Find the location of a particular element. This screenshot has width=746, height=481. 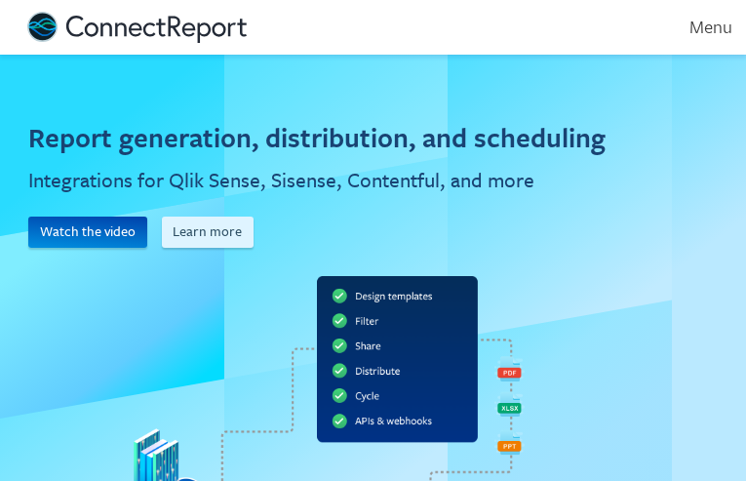

a: Learn more is located at coordinates (208, 232).